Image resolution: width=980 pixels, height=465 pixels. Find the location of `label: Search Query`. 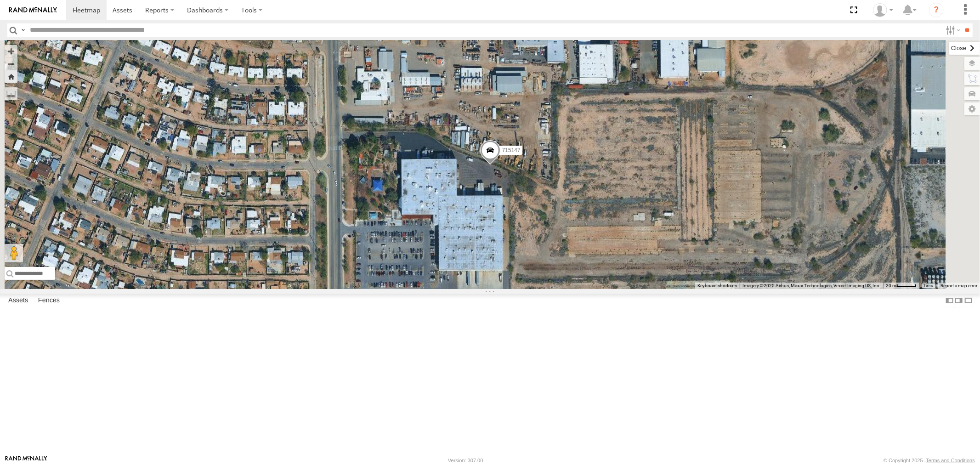

label: Search Query is located at coordinates (23, 30).